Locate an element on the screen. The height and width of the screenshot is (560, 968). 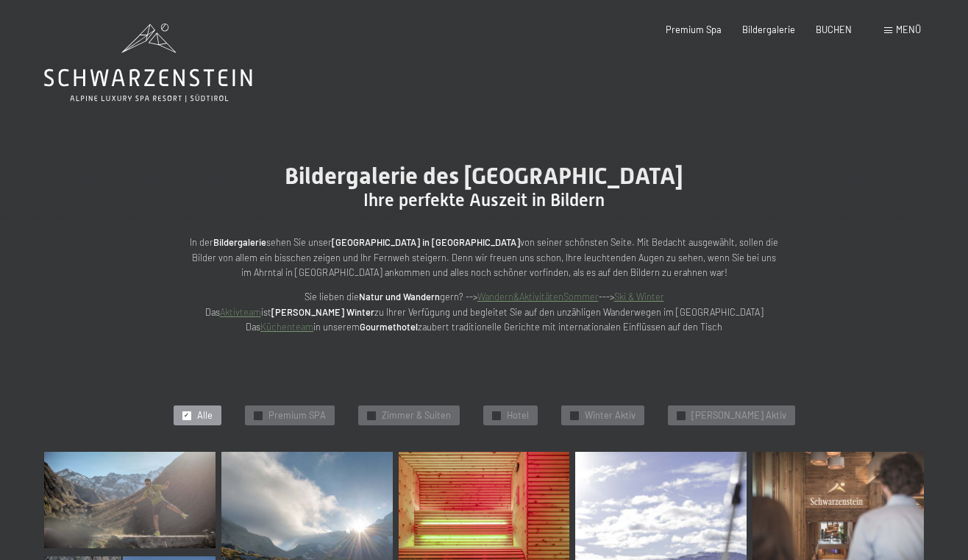
strong: Bildergalerie is located at coordinates (240, 242).